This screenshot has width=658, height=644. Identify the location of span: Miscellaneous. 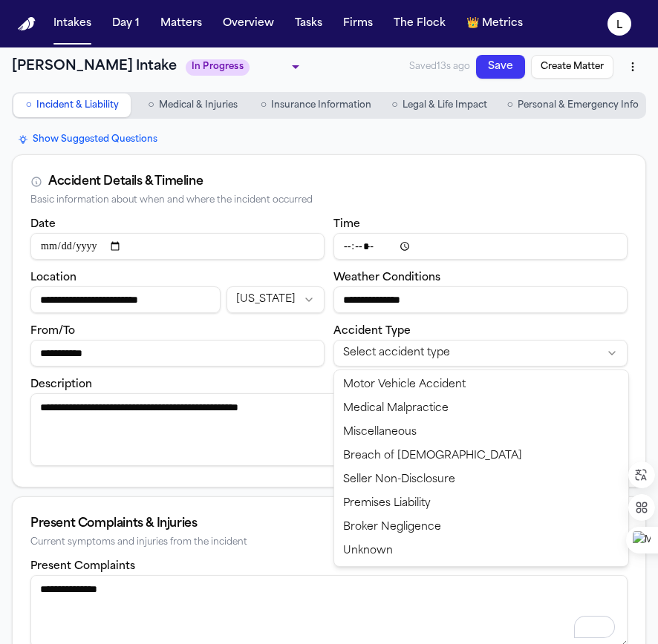
(379, 433).